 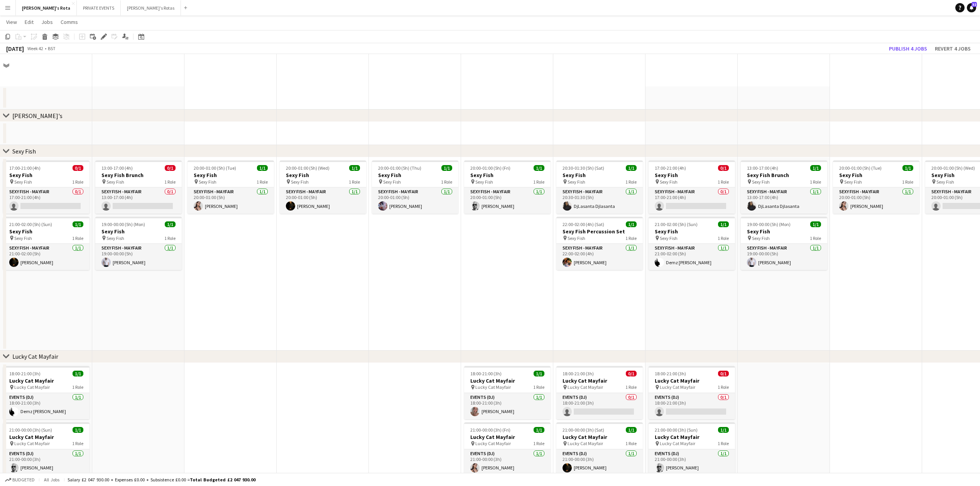 What do you see at coordinates (19, 480) in the screenshot?
I see `button: Budgeted` at bounding box center [19, 480].